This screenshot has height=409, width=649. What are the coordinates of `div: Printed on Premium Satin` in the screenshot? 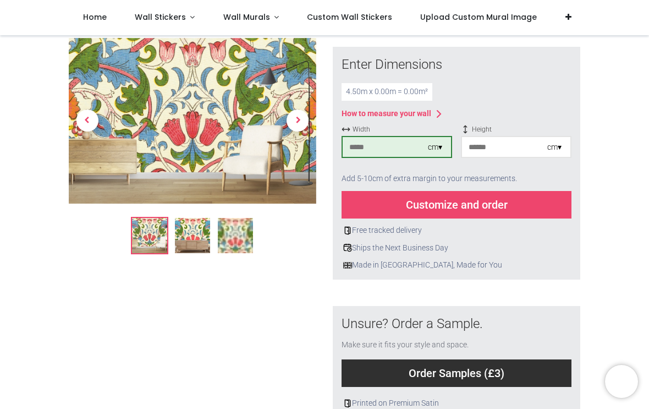 It's located at (457, 403).